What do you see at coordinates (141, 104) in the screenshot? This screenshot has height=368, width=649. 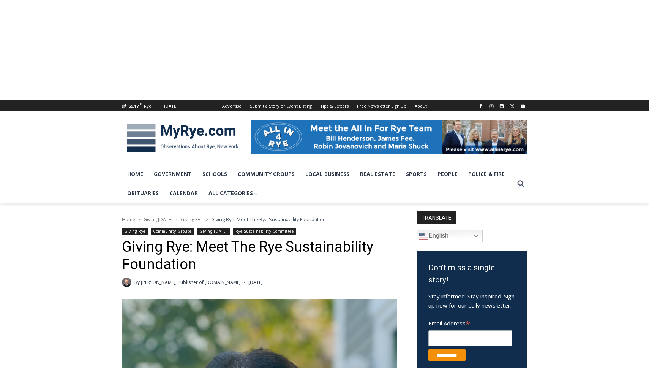 I see `span: F` at bounding box center [141, 104].